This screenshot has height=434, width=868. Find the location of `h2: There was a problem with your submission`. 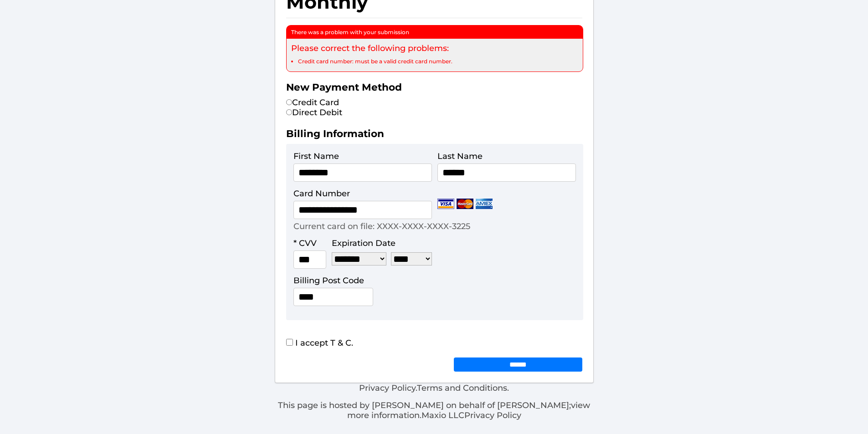

h2: There was a problem with your submission is located at coordinates (435, 32).